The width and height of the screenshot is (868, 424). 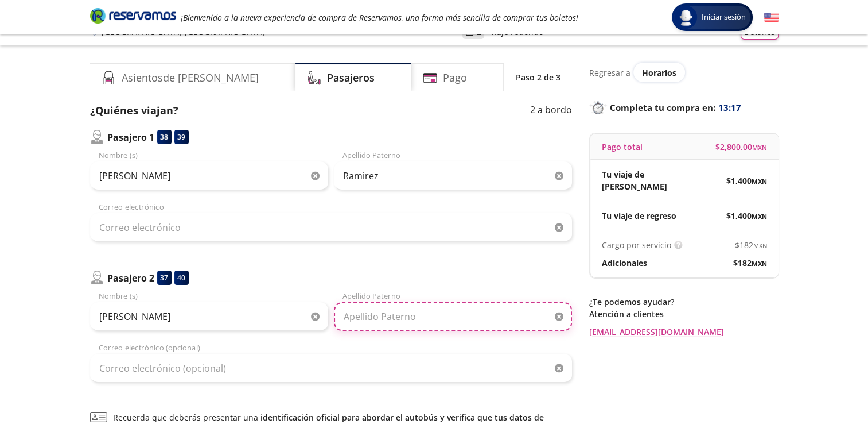 I want to click on div: 39, so click(x=181, y=137).